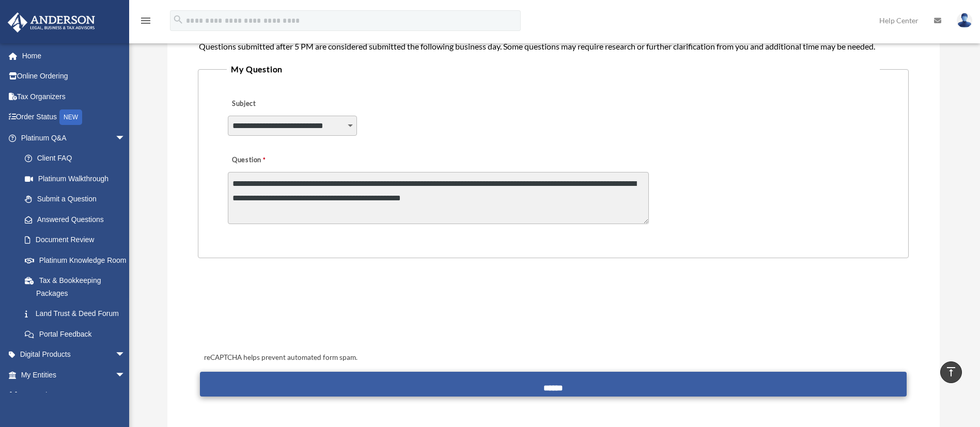 The image size is (980, 427). Describe the element at coordinates (267, 160) in the screenshot. I see `label: Question` at that location.